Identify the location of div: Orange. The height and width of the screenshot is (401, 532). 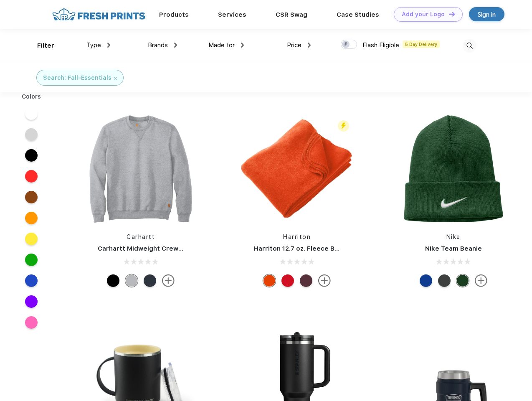
(269, 281).